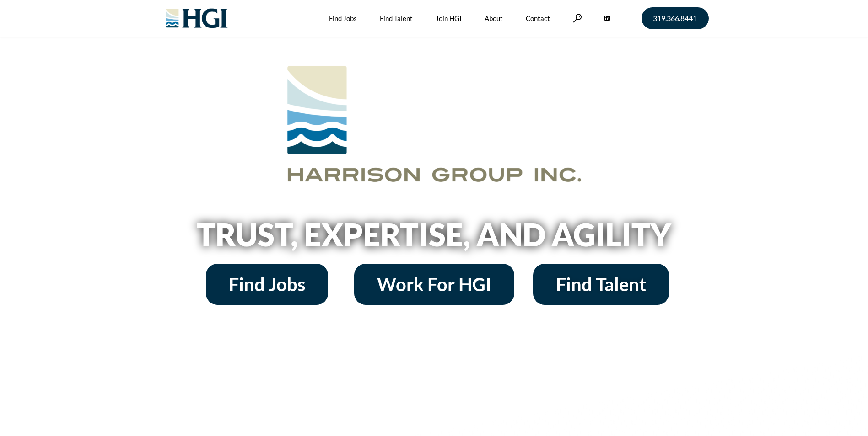  I want to click on span: Find Jobs, so click(267, 284).